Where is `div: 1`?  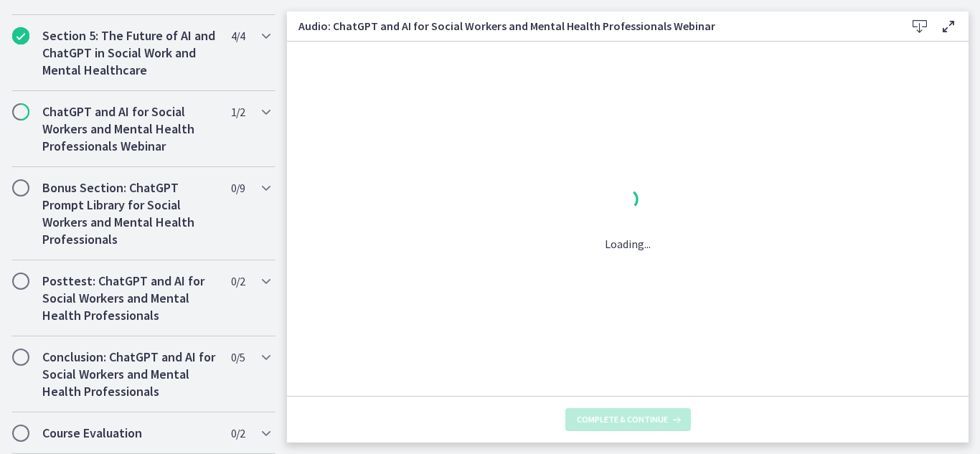
div: 1 is located at coordinates (628, 201).